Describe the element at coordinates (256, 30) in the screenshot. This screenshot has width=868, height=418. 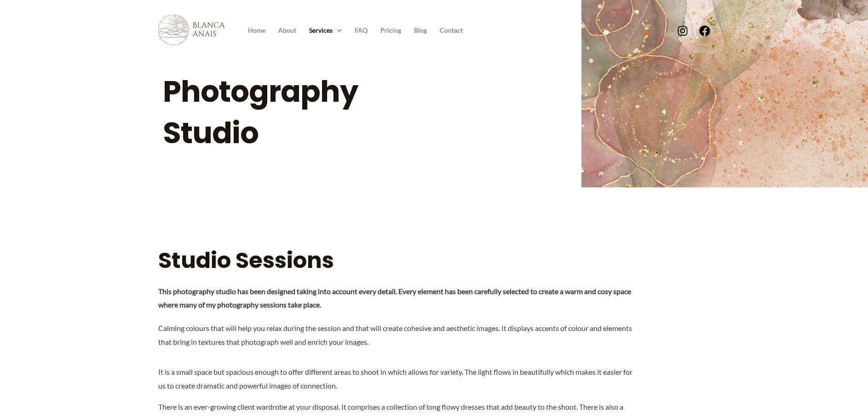
I see `a: Home` at that location.